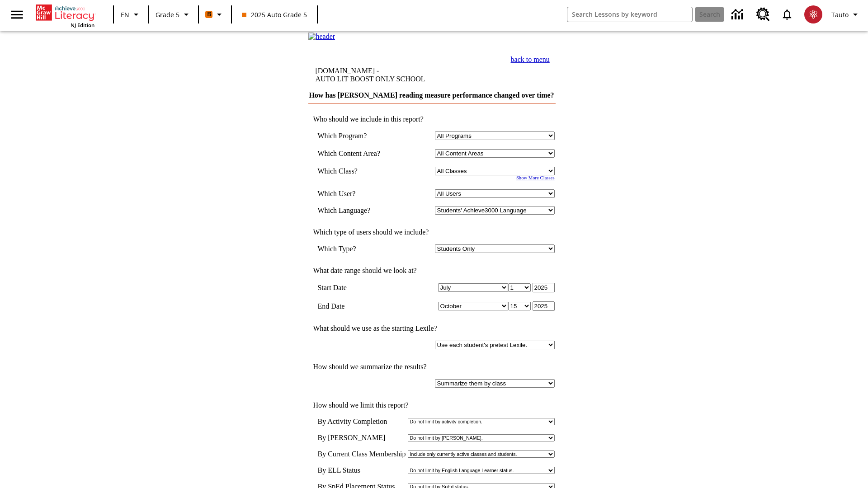 The width and height of the screenshot is (868, 488). What do you see at coordinates (173, 15) in the screenshot?
I see `button: Grade: Grade 5, Select a grade` at bounding box center [173, 15].